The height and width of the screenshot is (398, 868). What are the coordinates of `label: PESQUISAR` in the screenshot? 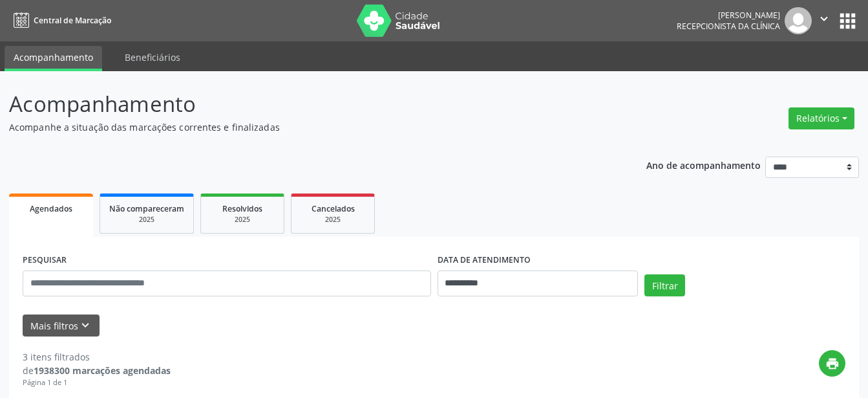 It's located at (45, 260).